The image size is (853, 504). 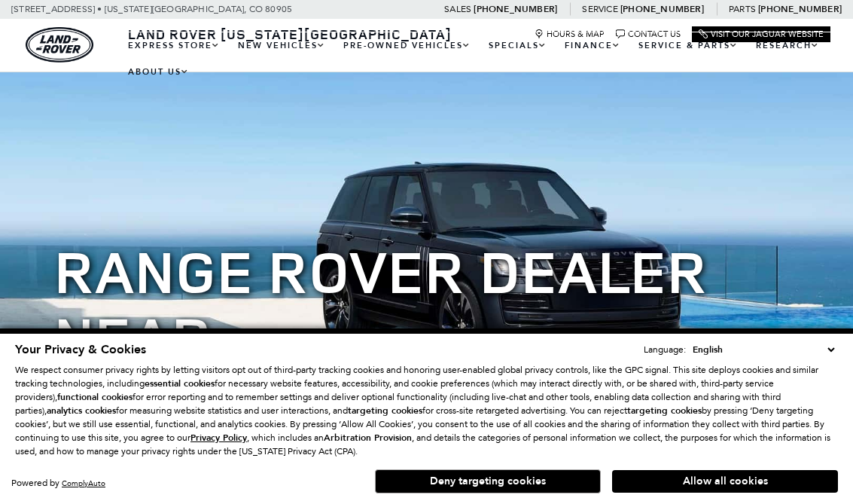 I want to click on a: Finance, so click(x=593, y=45).